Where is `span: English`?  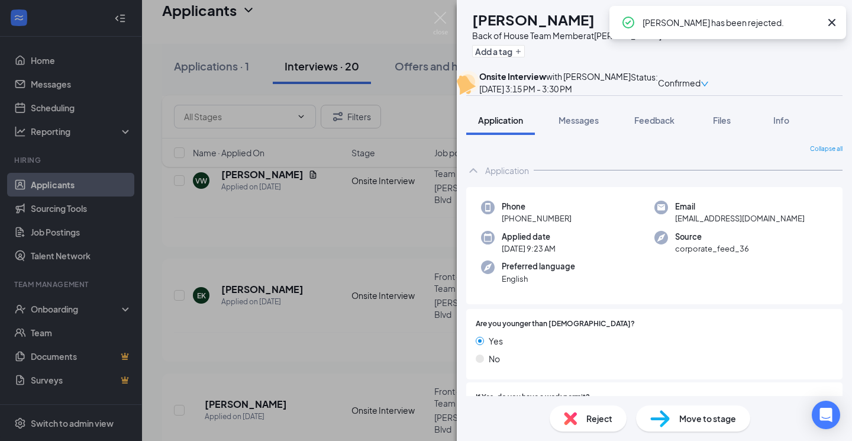 span: English is located at coordinates (538, 279).